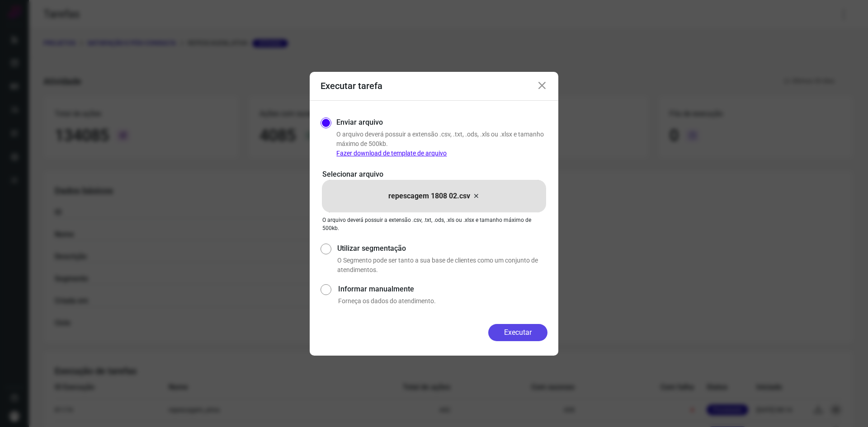 Image resolution: width=868 pixels, height=427 pixels. What do you see at coordinates (518, 333) in the screenshot?
I see `button: Executar` at bounding box center [518, 333].